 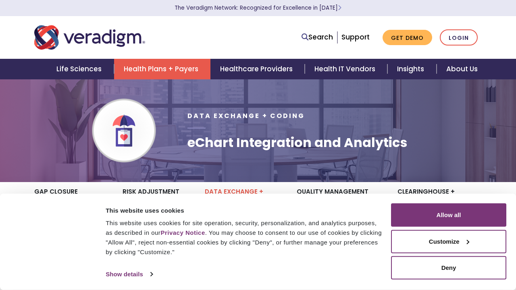 I want to click on h1: eChart Integration and Analytics, so click(x=297, y=143).